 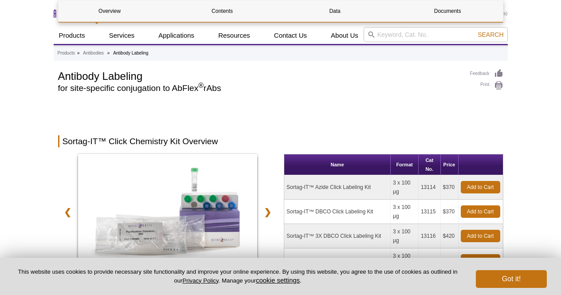 What do you see at coordinates (487, 86) in the screenshot?
I see `a: Print` at bounding box center [487, 86].